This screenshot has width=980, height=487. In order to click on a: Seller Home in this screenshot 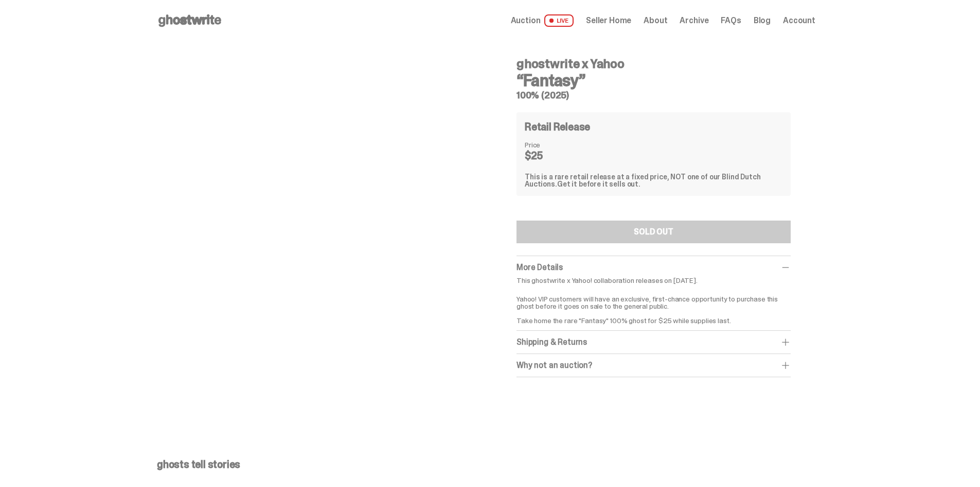, I will do `click(608, 21)`.